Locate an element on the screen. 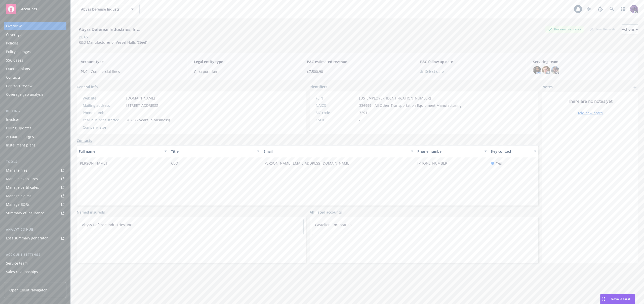 The height and width of the screenshot is (304, 644). a: Abyss Defense Industries, Inc. is located at coordinates (107, 225).